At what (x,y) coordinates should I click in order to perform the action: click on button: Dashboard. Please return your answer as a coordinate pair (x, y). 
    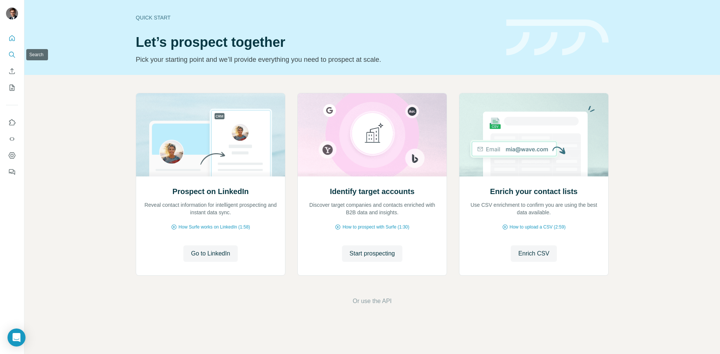
    Looking at the image, I should click on (12, 156).